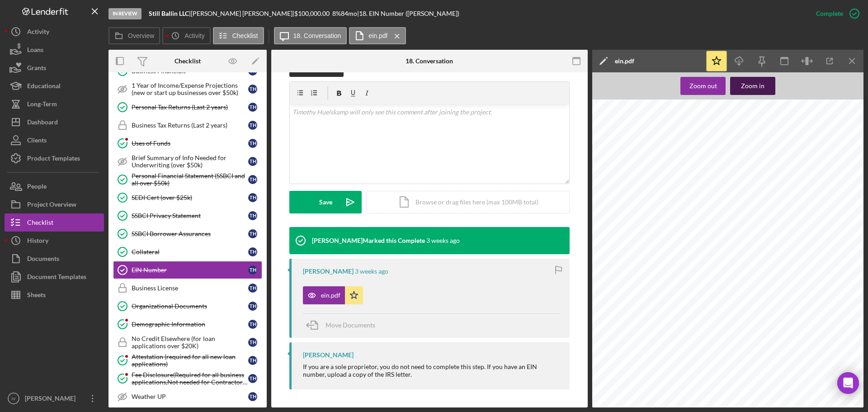 The image size is (868, 412). What do you see at coordinates (54, 104) in the screenshot?
I see `a: Long-Term` at bounding box center [54, 104].